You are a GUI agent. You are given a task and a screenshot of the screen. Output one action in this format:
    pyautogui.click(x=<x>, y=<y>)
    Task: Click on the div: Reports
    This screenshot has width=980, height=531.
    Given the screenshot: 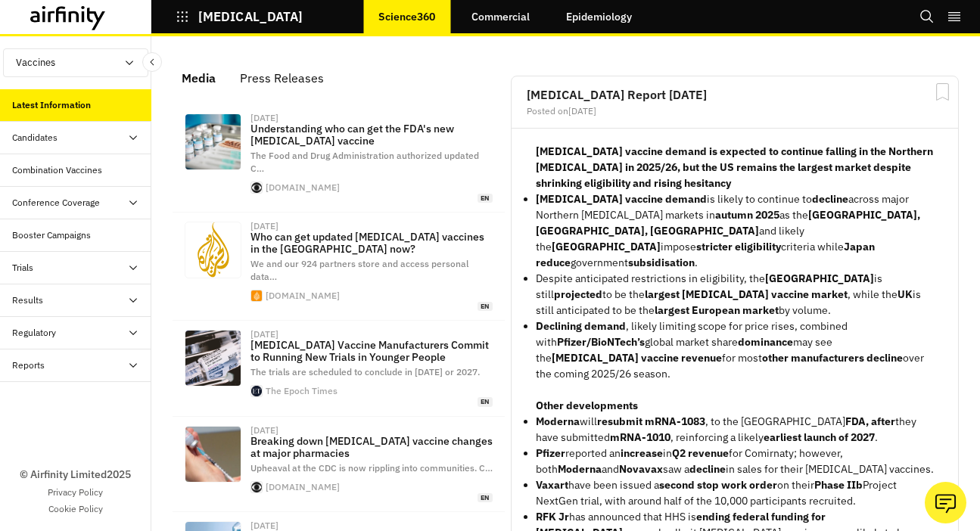 What is the action you would take?
    pyautogui.click(x=28, y=366)
    